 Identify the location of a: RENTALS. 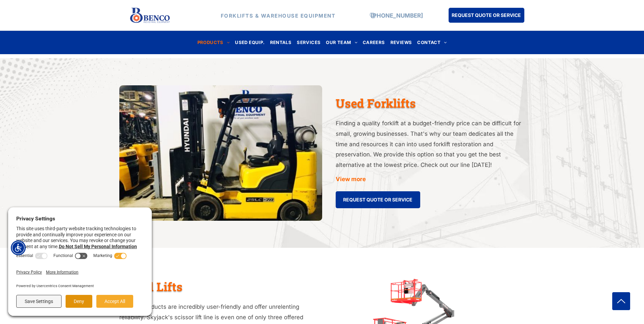
(281, 42).